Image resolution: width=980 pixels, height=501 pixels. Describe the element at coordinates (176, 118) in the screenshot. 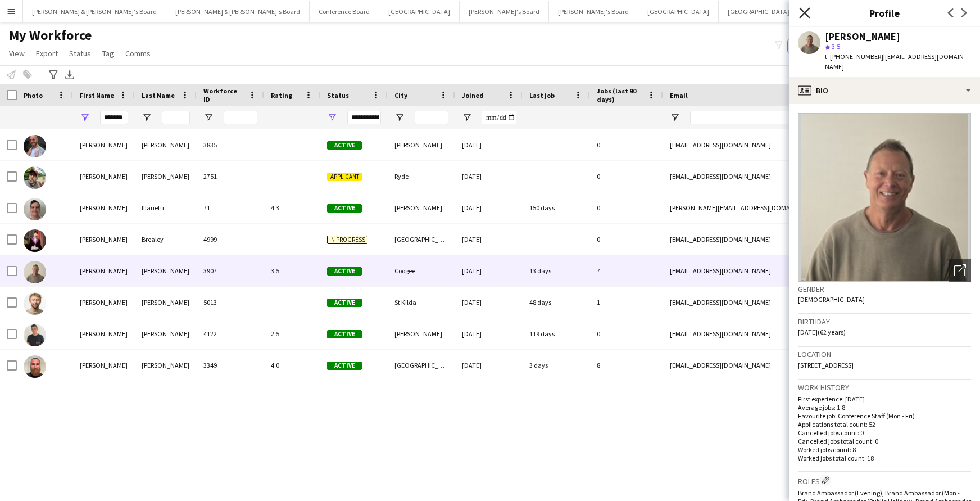

I see `input: Last Name Filter Input` at that location.